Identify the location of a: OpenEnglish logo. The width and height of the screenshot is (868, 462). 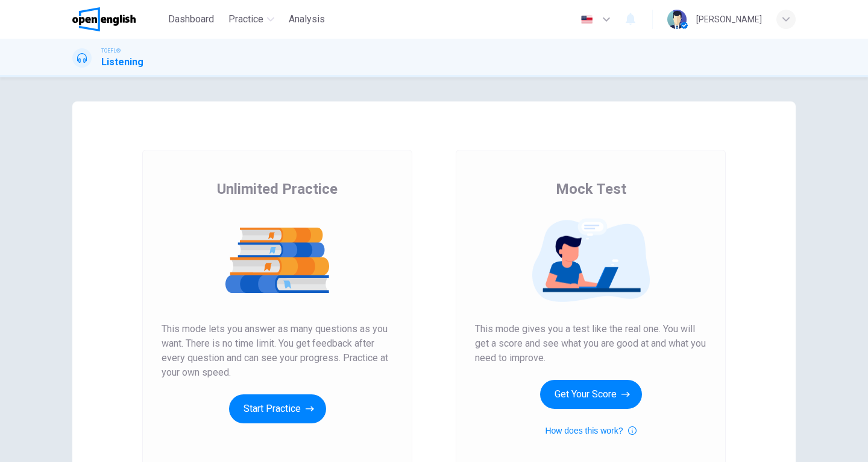
(118, 19).